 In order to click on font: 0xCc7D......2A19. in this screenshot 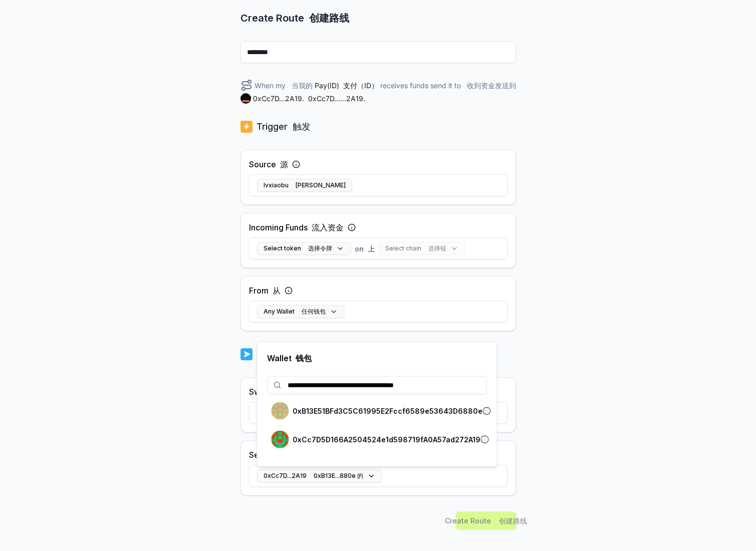, I will do `click(337, 98)`.